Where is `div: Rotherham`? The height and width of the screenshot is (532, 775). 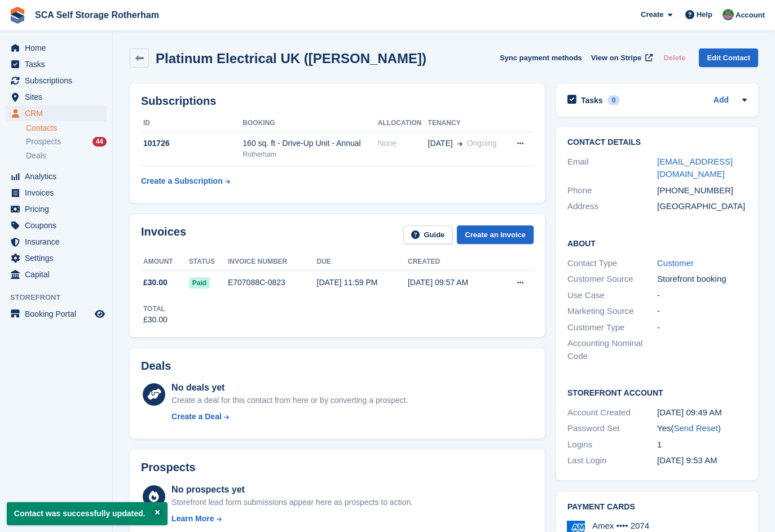
div: Rotherham is located at coordinates (309, 154).